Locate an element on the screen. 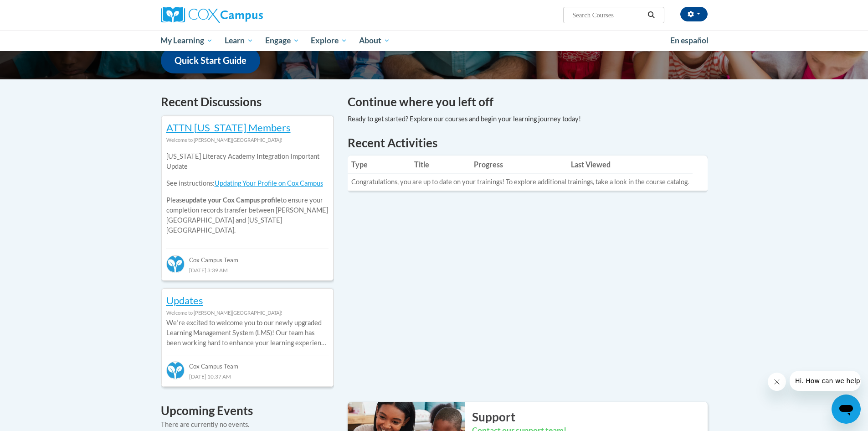 Image resolution: width=868 pixels, height=431 pixels. button: Search is located at coordinates (651, 15).